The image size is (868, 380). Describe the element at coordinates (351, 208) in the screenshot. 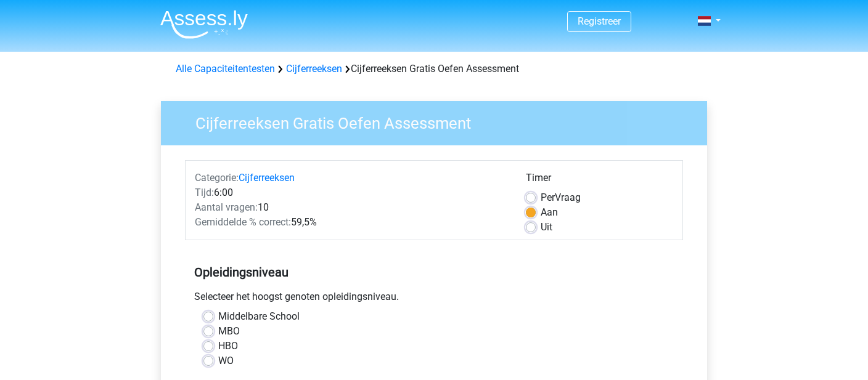

I see `div: 10` at that location.